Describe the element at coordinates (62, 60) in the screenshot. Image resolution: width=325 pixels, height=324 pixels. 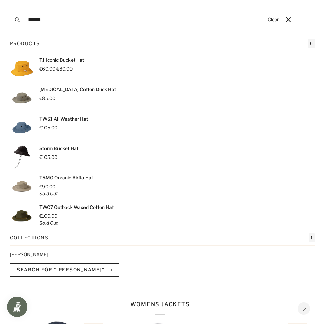
I see `p: T1 Iconic Bucket Hat` at that location.